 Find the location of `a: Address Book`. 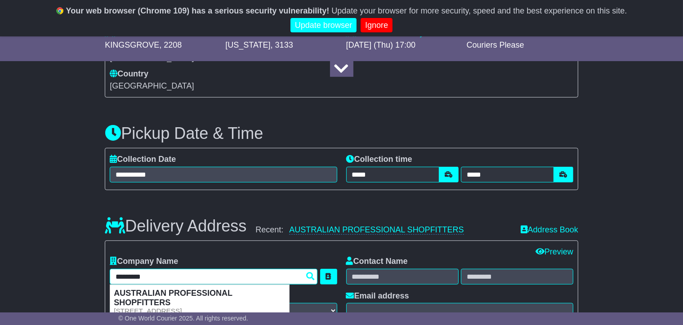

a: Address Book is located at coordinates (549, 230).